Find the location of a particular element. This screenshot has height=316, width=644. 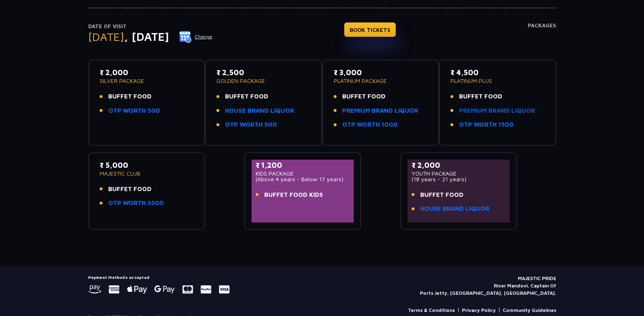

p: (18 years - 21 years) is located at coordinates (458, 180).